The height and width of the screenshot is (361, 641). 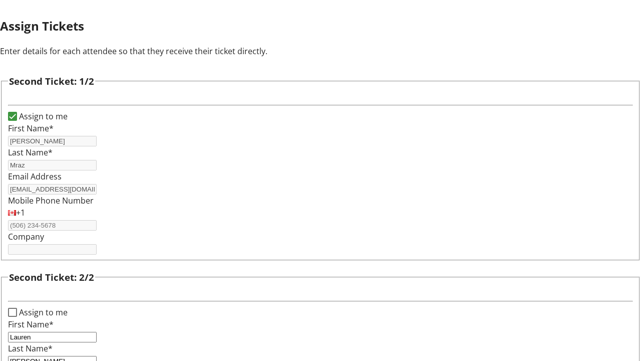 I want to click on h3: Second Ticket: 2/2, so click(x=52, y=277).